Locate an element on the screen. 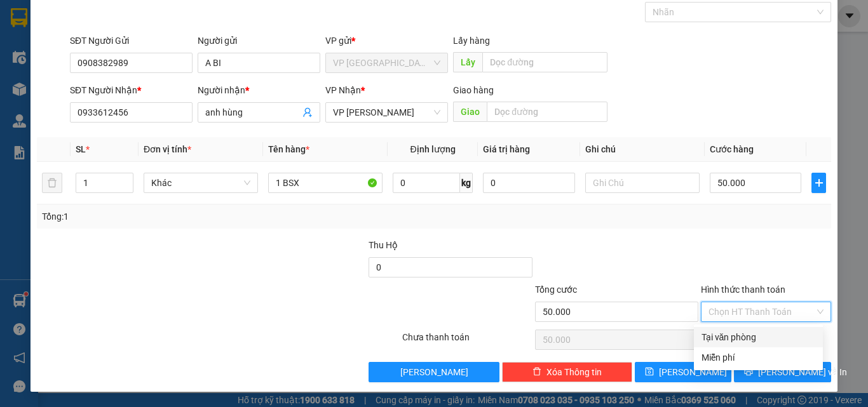 The image size is (868, 407). span: Thu Hộ is located at coordinates (383, 246).